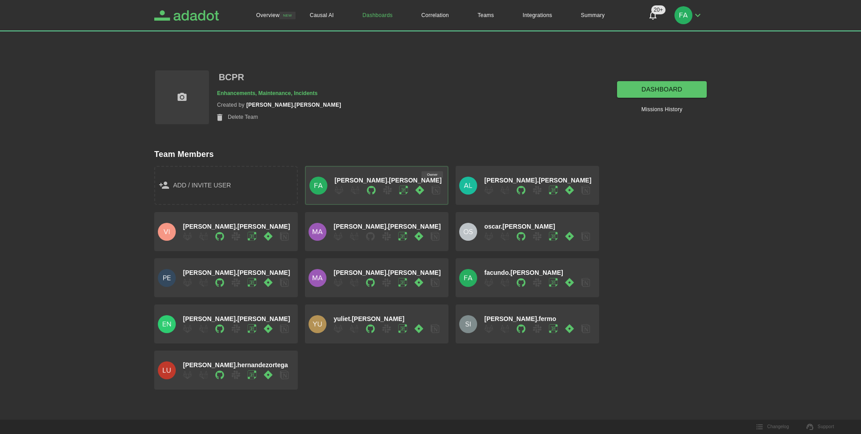 Image resolution: width=861 pixels, height=434 pixels. Describe the element at coordinates (267, 93) in the screenshot. I see `button: Enhancements, Maintenance, Incidents` at that location.